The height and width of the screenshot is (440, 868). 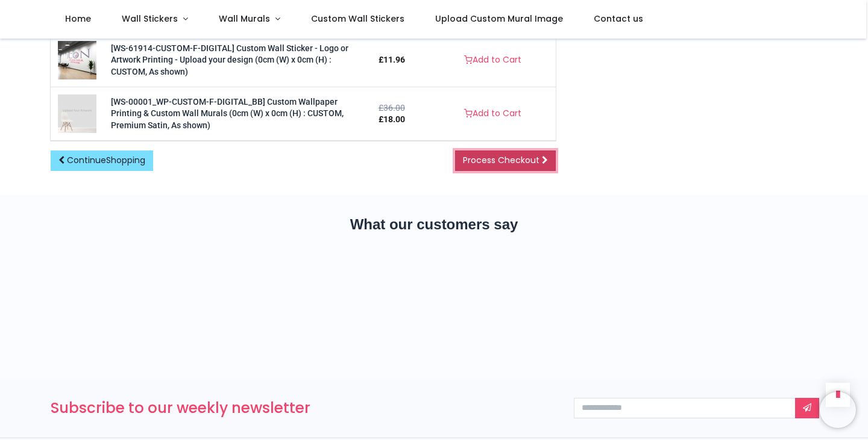 What do you see at coordinates (499, 19) in the screenshot?
I see `span: Upload Custom Mural Image` at bounding box center [499, 19].